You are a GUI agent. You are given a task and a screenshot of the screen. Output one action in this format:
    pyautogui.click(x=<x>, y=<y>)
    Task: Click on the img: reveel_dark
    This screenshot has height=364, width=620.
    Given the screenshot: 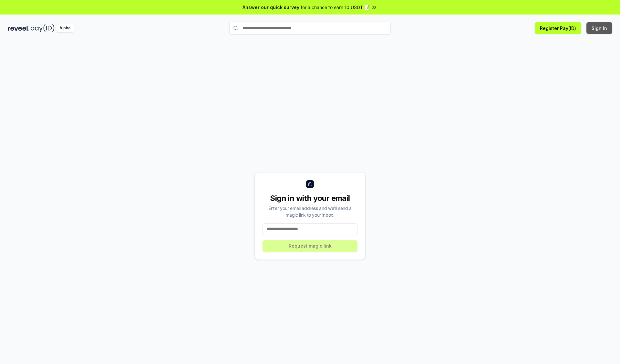 What is the action you would take?
    pyautogui.click(x=18, y=28)
    